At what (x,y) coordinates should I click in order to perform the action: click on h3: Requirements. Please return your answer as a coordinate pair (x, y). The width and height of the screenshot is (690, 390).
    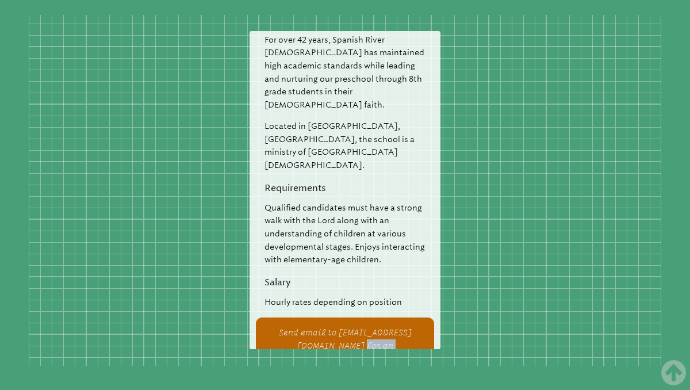
    Looking at the image, I should click on (345, 188).